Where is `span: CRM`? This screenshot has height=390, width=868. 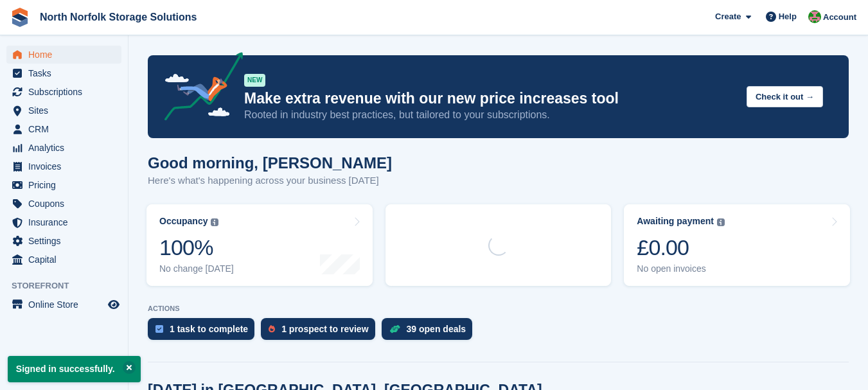
span: CRM is located at coordinates (66, 129).